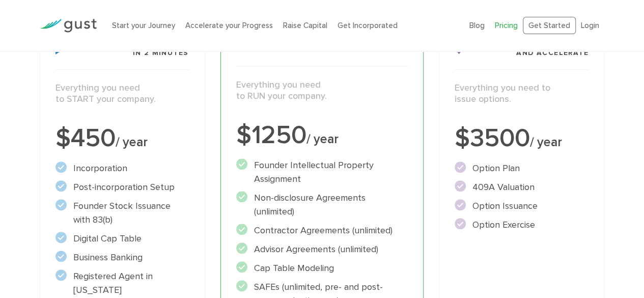  What do you see at coordinates (68, 25) in the screenshot?
I see `img: Gust Logo` at bounding box center [68, 25].